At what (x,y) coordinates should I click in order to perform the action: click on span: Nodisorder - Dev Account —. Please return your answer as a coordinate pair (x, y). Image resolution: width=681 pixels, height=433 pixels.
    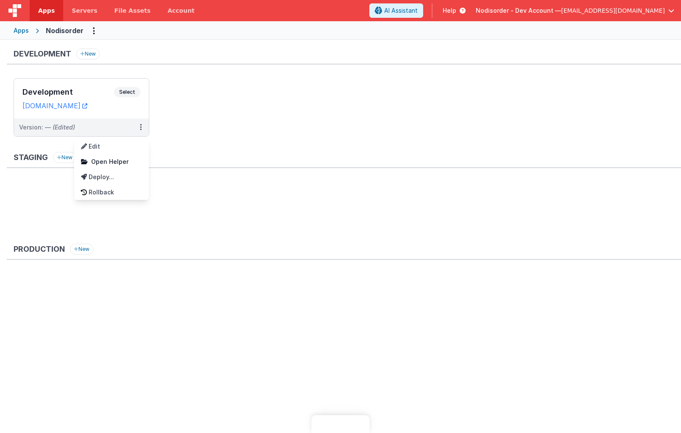
    Looking at the image, I should click on (518, 11).